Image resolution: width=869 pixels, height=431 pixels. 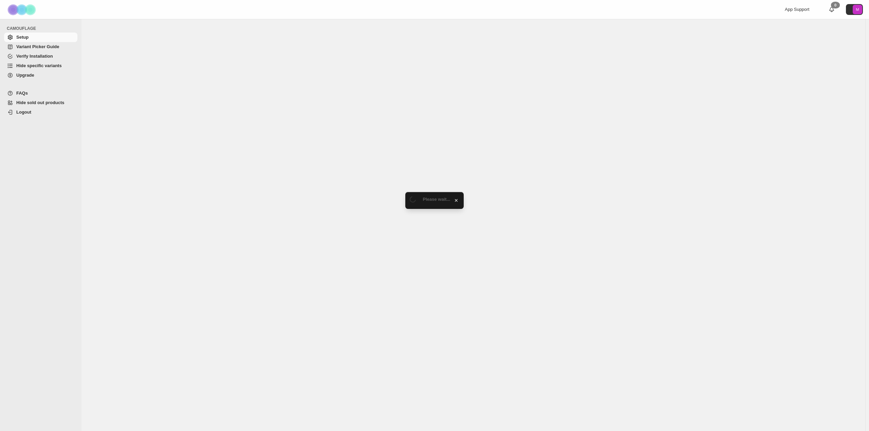 I want to click on span: Logout, so click(x=24, y=112).